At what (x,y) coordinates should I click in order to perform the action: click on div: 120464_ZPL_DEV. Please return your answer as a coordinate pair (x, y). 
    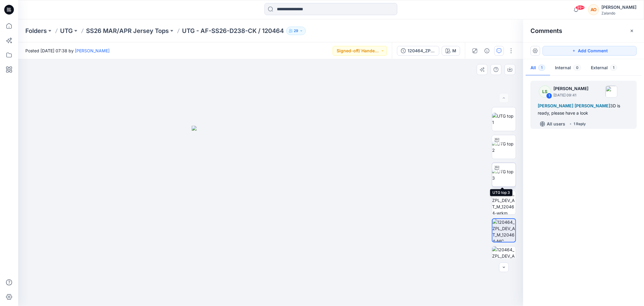
    Looking at the image, I should click on (421, 51).